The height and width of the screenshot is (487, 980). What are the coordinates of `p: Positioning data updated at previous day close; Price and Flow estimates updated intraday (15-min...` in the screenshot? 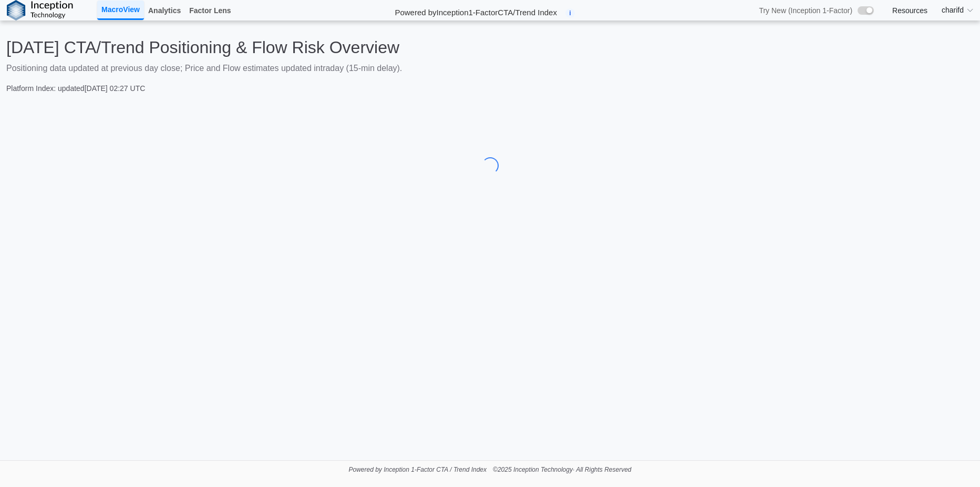 It's located at (490, 68).